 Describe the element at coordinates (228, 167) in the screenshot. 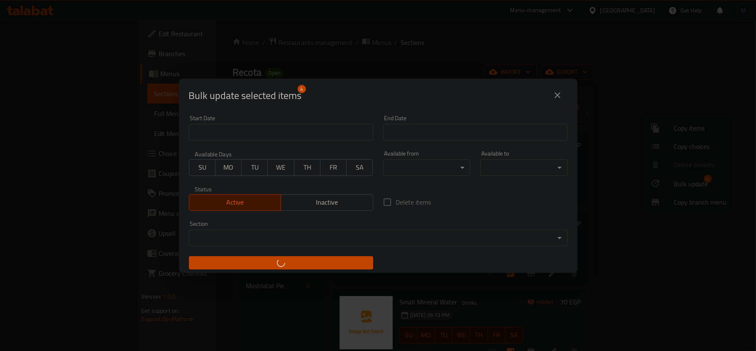

I see `button: MO` at that location.